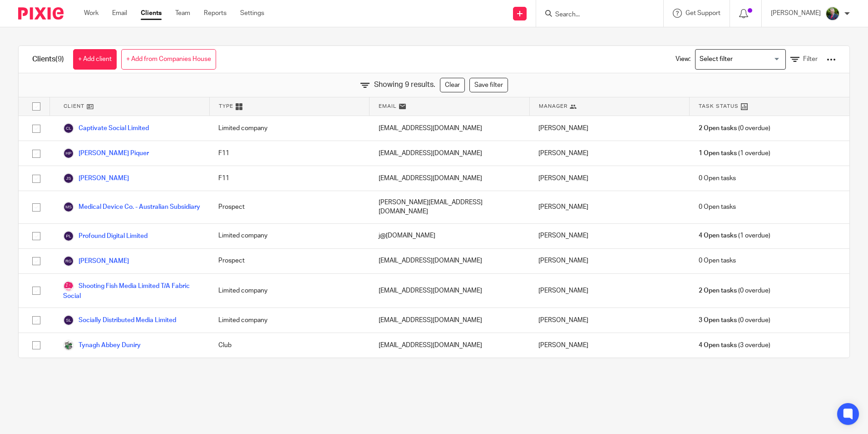  What do you see at coordinates (92, 13) in the screenshot?
I see `a: Work` at bounding box center [92, 13].